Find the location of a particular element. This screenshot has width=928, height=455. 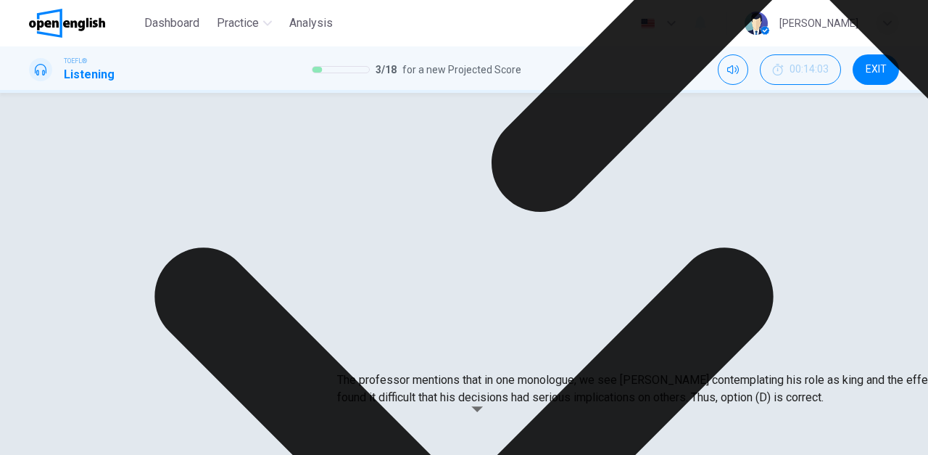

img: OpenEnglish logo is located at coordinates (67, 23).